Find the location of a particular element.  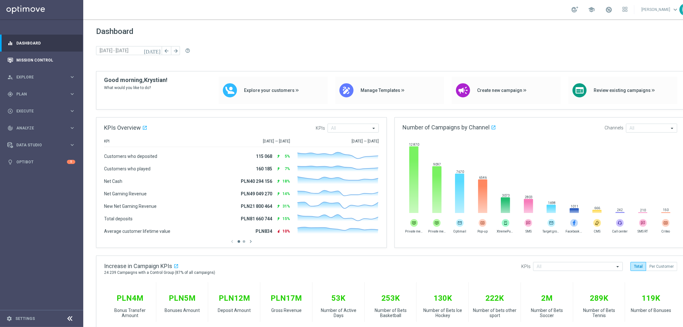

div: gps_fixed Plan keyboard_arrow_right is located at coordinates (41, 94).